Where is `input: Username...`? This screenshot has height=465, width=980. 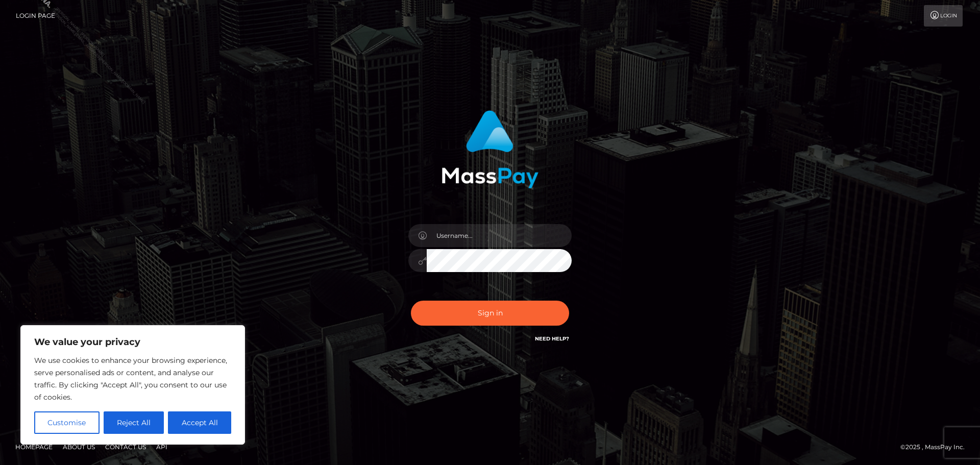
input: Username... is located at coordinates (499, 235).